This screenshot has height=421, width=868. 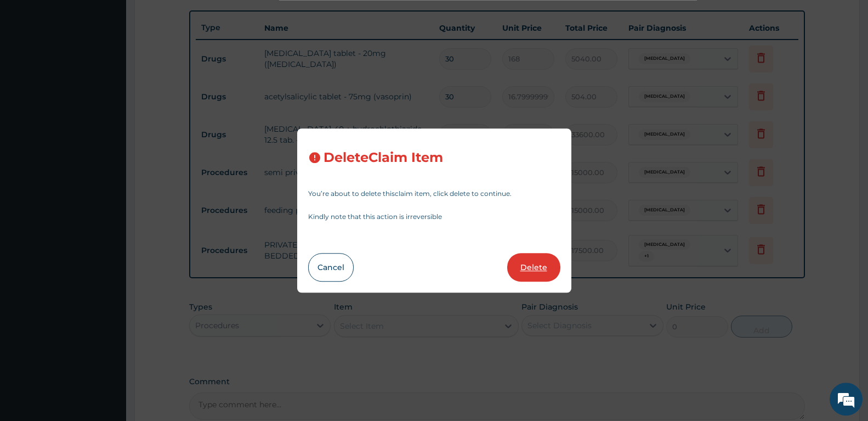 What do you see at coordinates (331, 267) in the screenshot?
I see `button: Cancel` at bounding box center [331, 267].